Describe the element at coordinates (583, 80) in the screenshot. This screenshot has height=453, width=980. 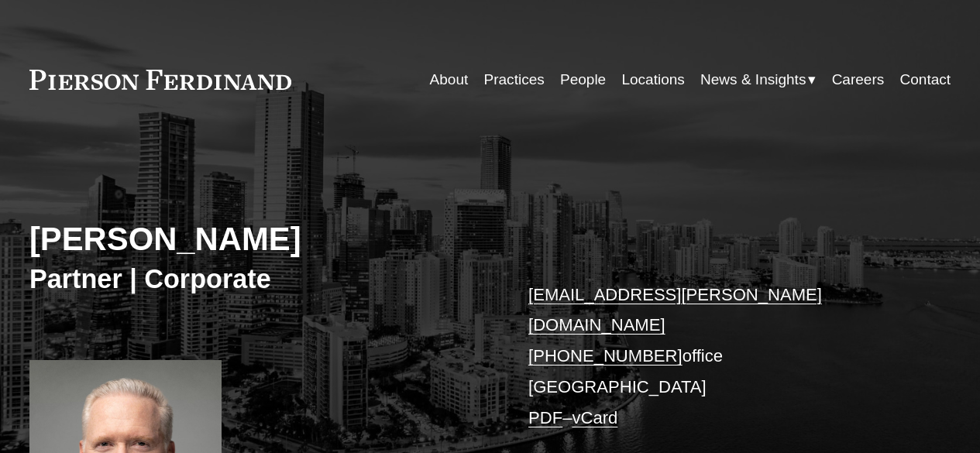
I see `a: People` at that location.